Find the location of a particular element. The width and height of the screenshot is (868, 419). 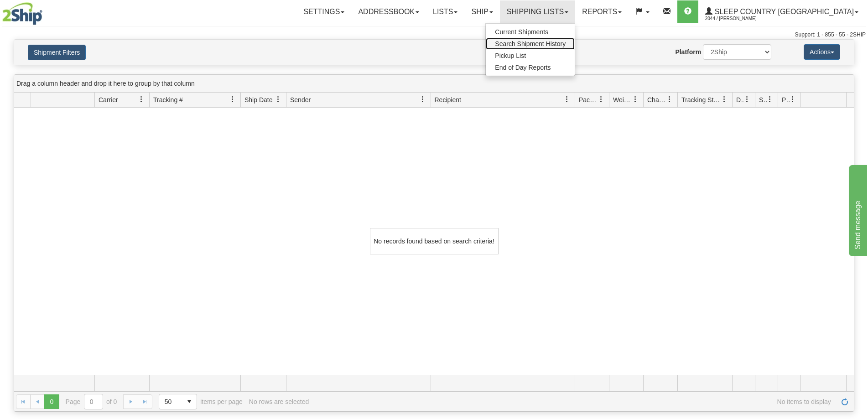

a: Tracking # filter column settings is located at coordinates (232, 99).